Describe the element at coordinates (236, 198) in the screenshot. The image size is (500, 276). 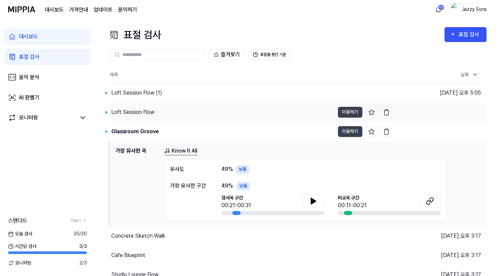
I see `span: 검사곡 구간` at that location.